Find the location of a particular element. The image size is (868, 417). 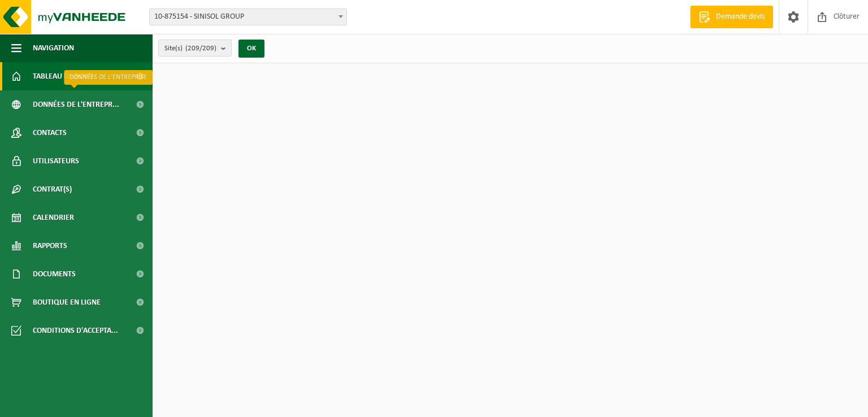

span: Utilisateurs is located at coordinates (56, 161).